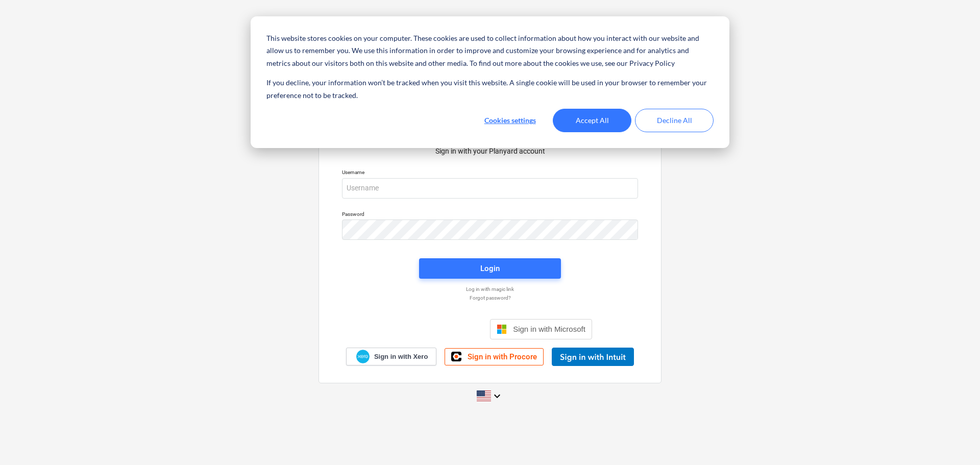 The image size is (980, 465). Describe the element at coordinates (490, 298) in the screenshot. I see `p: Forgot password?` at that location.